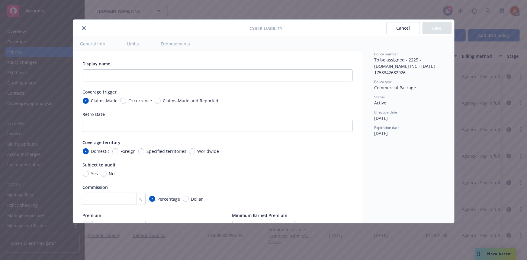 The image size is (527, 260). What do you see at coordinates (141, 151) in the screenshot?
I see `input: Specified territories` at bounding box center [141, 151].